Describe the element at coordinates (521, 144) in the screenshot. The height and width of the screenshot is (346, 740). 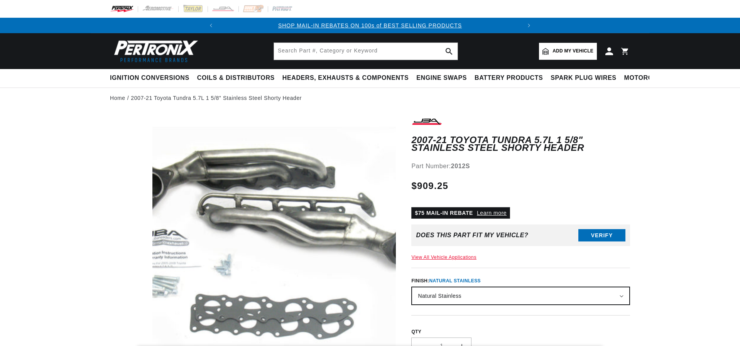
I see `h1: 2007-21 Toyota Tundra 5.7L 1 5/8" Stainless Steel Shorty Header` at that location.